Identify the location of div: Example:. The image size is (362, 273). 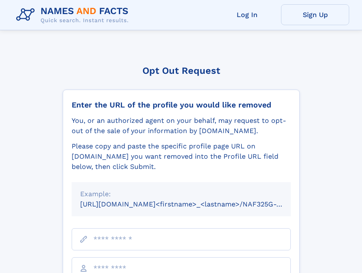
(181, 194).